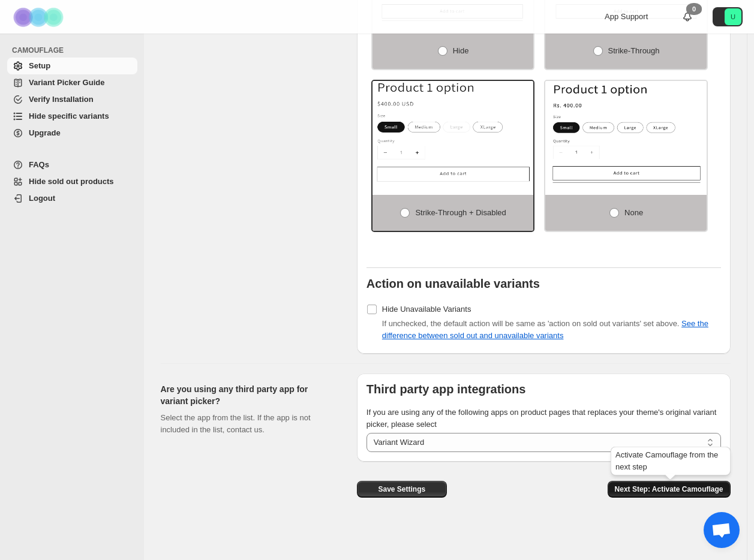 This screenshot has height=560, width=754. What do you see at coordinates (633, 212) in the screenshot?
I see `span: None` at bounding box center [633, 212].